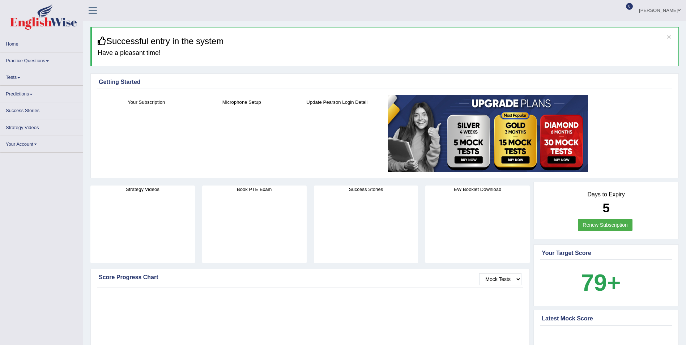  Describe the element at coordinates (606, 318) in the screenshot. I see `div: Latest Mock Score` at that location.